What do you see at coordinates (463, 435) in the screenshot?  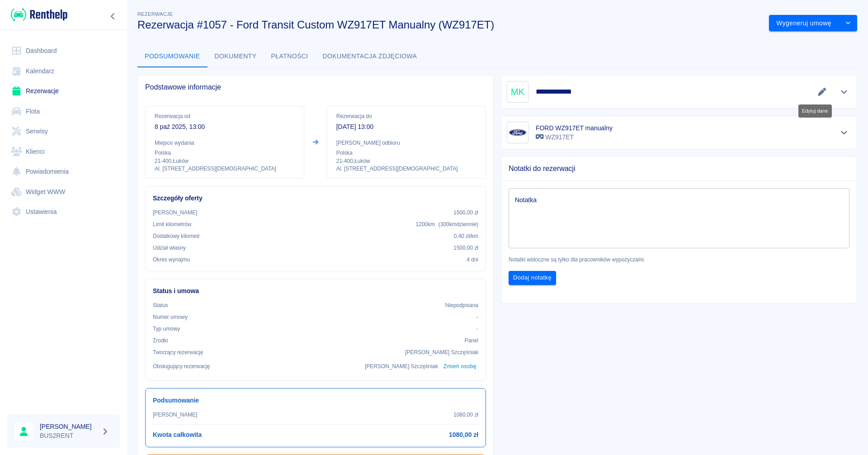 I see `h6: 1080,00 zł` at bounding box center [463, 435].